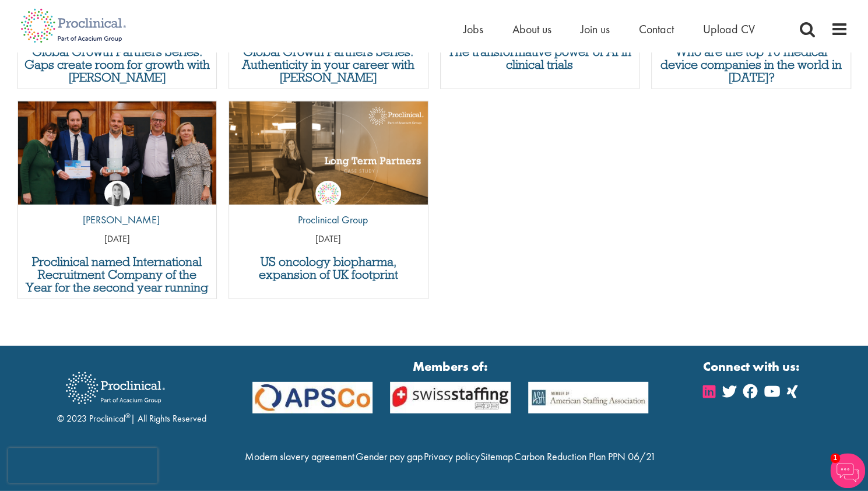 The image size is (868, 491). What do you see at coordinates (753, 366) in the screenshot?
I see `strong: Connect with us:` at bounding box center [753, 366].